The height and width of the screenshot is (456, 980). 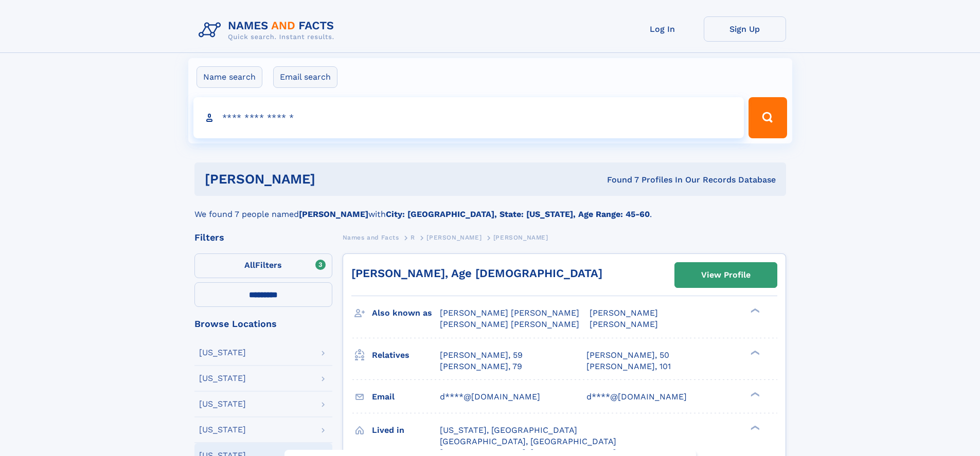 I want to click on button: Search Button, so click(x=767, y=118).